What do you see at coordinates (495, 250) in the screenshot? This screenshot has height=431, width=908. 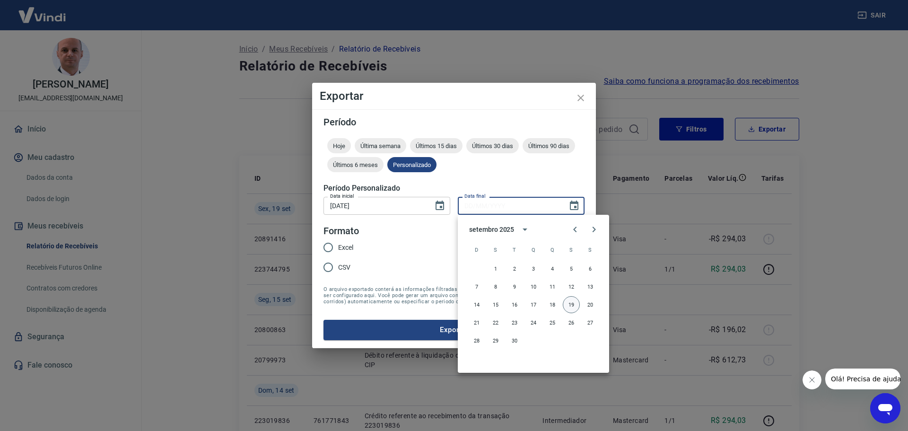 I see `span: segunda-feira` at bounding box center [495, 250].